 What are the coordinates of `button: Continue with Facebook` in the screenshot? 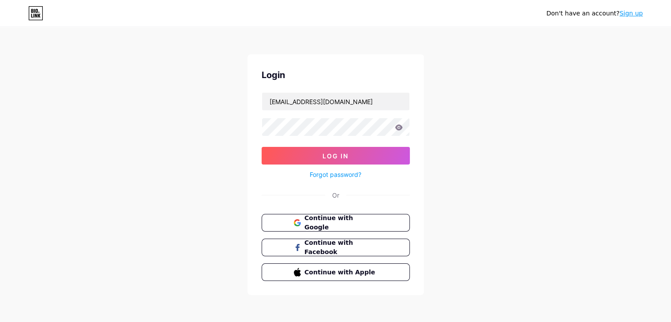 It's located at (336, 247).